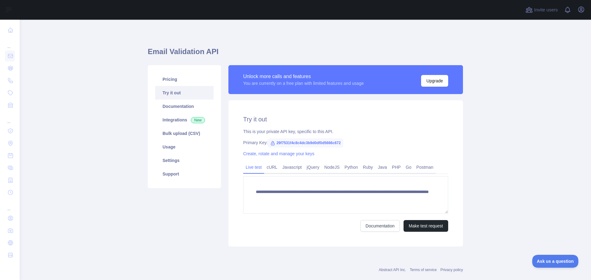 Image resolution: width=591 pixels, height=280 pixels. Describe the element at coordinates (382, 167) in the screenshot. I see `a: Java` at that location.